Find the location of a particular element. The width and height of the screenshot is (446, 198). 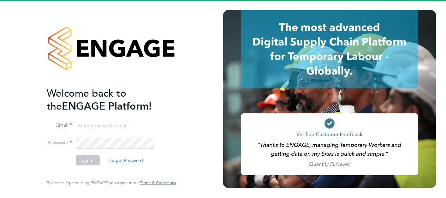

label: Password is located at coordinates (59, 143).